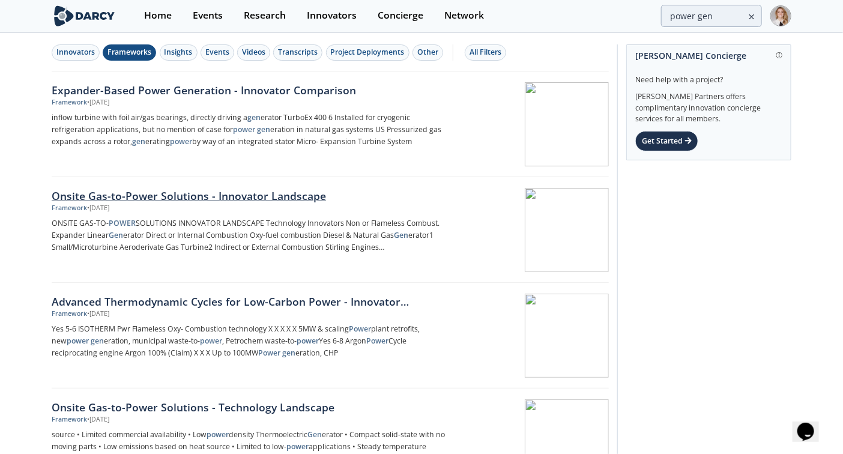 The height and width of the screenshot is (454, 843). What do you see at coordinates (779, 55) in the screenshot?
I see `img: information.svg` at bounding box center [779, 55].